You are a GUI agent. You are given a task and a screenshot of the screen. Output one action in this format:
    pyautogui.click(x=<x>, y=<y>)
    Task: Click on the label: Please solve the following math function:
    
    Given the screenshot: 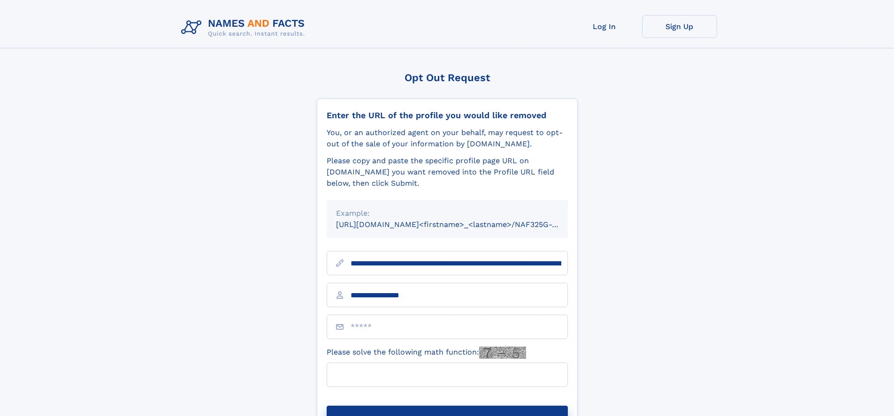 What is the action you would take?
    pyautogui.click(x=426, y=353)
    